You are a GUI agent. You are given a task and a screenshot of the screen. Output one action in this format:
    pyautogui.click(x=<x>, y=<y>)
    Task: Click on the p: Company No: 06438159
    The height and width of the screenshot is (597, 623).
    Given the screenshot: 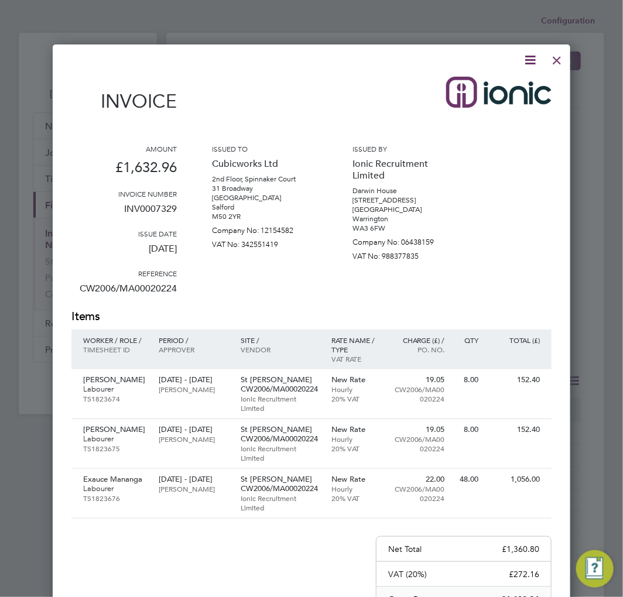 What is the action you would take?
    pyautogui.click(x=405, y=240)
    